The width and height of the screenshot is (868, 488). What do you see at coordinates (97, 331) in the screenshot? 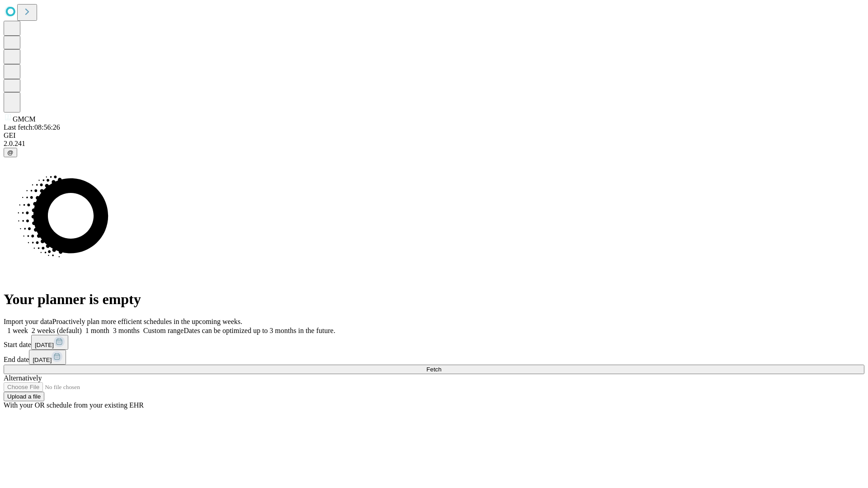
I see `span: 1 month` at bounding box center [97, 331].